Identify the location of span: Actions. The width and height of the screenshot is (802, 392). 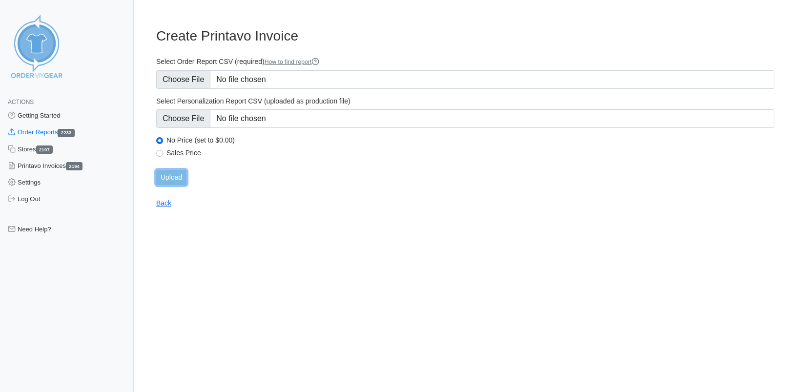
(20, 102).